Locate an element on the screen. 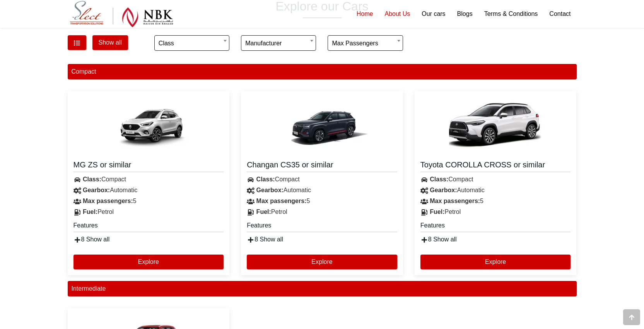 The image size is (644, 329). img: Toyota COROLLA CROSS or similar is located at coordinates (496, 126).